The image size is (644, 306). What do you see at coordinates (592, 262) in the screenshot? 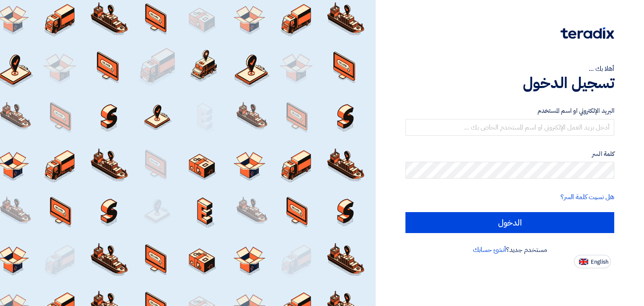
I see `button: English` at bounding box center [592, 262].